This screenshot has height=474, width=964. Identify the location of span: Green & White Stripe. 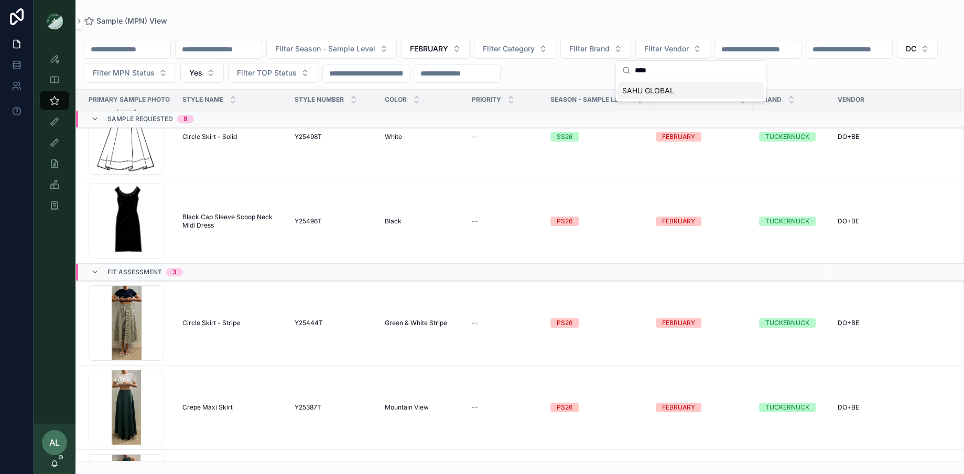
(416, 323).